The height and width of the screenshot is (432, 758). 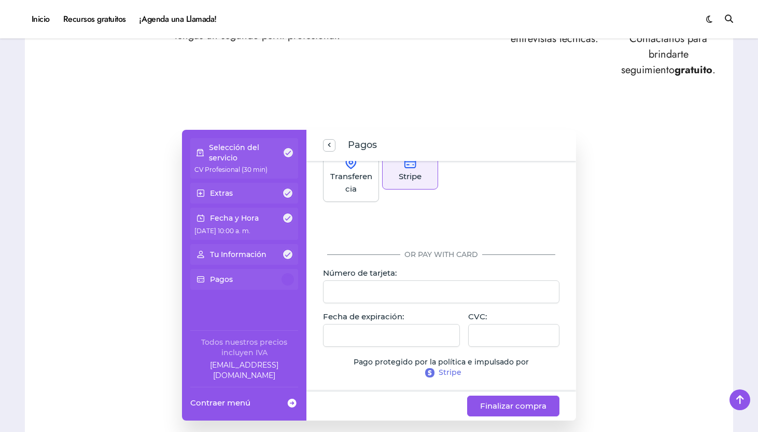 I want to click on div: Todos nuestros precios incluyen IVA, so click(x=244, y=347).